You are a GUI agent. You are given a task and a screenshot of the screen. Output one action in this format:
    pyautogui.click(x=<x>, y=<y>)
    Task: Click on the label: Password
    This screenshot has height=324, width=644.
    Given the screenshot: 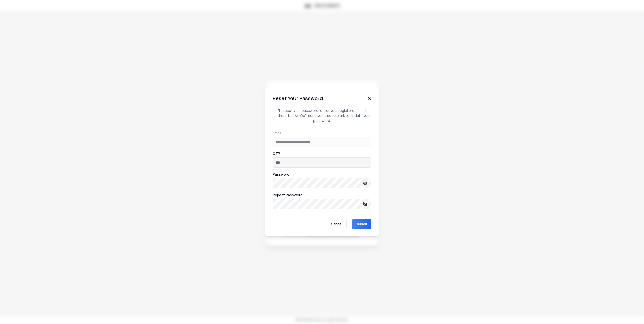 What is the action you would take?
    pyautogui.click(x=281, y=174)
    